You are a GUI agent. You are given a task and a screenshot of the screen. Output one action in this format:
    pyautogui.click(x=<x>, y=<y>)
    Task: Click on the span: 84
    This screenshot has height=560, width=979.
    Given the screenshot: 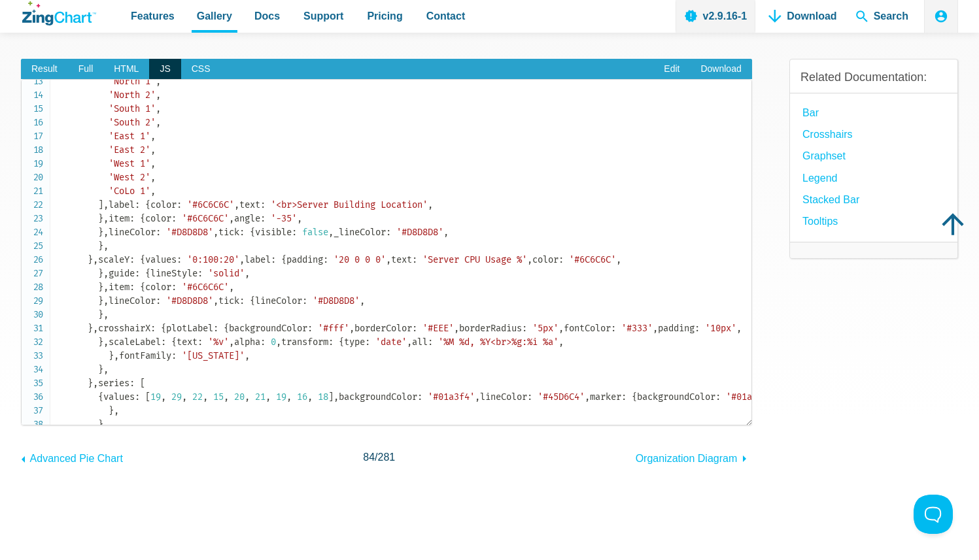 What is the action you would take?
    pyautogui.click(x=369, y=457)
    